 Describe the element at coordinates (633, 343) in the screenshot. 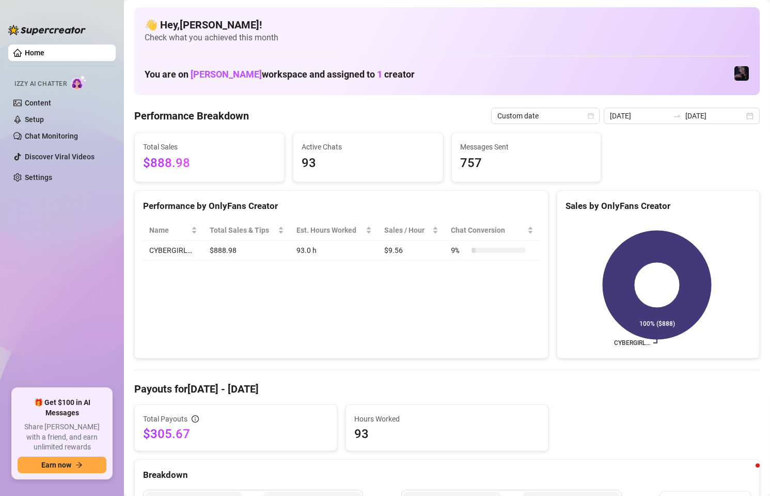

I see `text: CYBERGIRL…` at that location.